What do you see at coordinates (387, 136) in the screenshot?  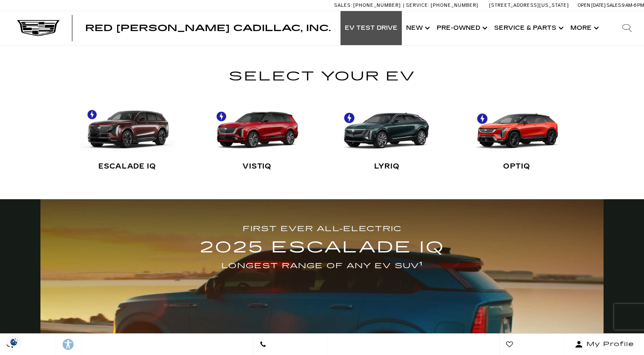 I see `a: LYRIQ LYRIQ` at bounding box center [387, 136].